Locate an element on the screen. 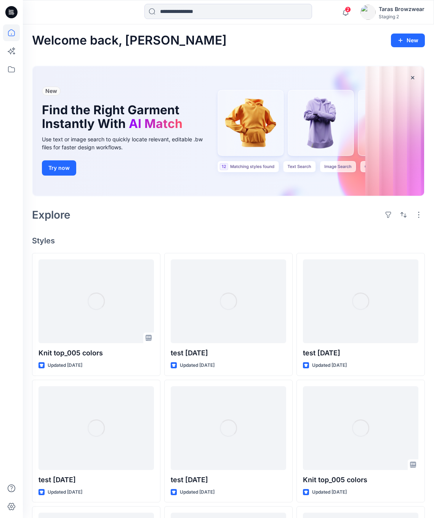  span: AI Match is located at coordinates (156, 124).